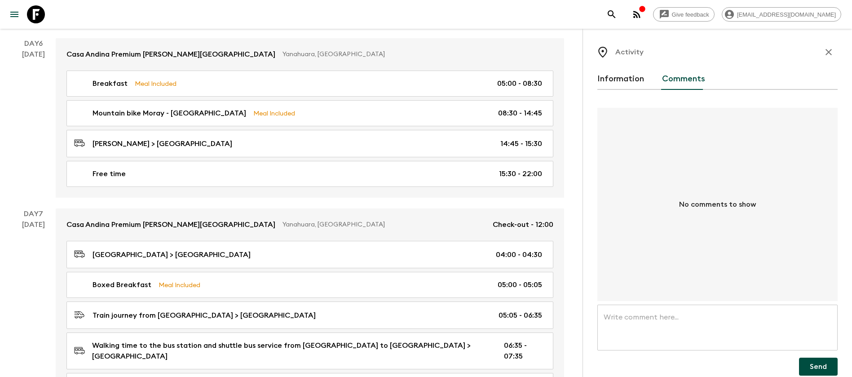 Image resolution: width=852 pixels, height=377 pixels. I want to click on a: Give feedback, so click(684, 14).